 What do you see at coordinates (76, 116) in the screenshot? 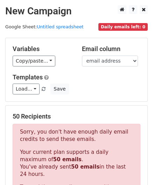
I see `h5: 50 Recipients` at bounding box center [76, 116].